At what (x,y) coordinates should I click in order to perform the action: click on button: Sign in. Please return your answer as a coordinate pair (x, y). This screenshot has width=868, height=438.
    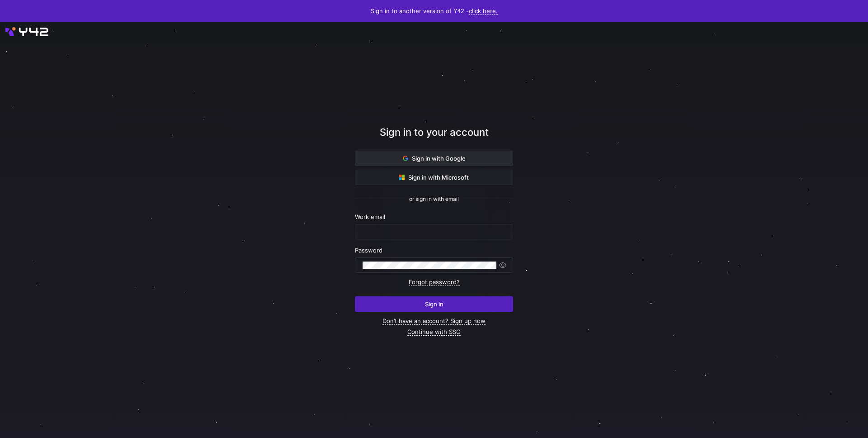
    Looking at the image, I should click on (434, 304).